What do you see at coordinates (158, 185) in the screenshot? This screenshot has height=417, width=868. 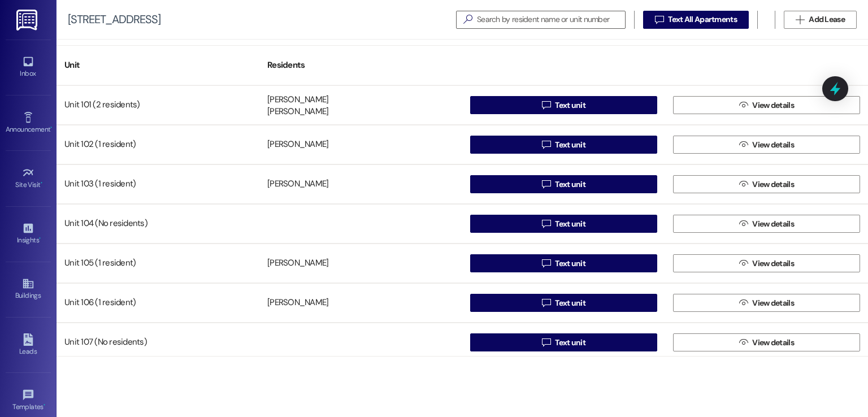 I see `div: Unit 103 (1 resident)` at bounding box center [158, 185].